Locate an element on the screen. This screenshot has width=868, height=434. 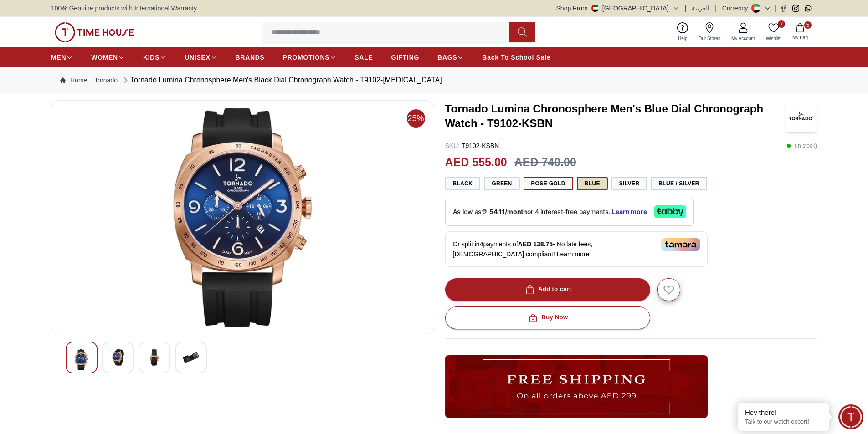
span: MEN is located at coordinates (58, 58).